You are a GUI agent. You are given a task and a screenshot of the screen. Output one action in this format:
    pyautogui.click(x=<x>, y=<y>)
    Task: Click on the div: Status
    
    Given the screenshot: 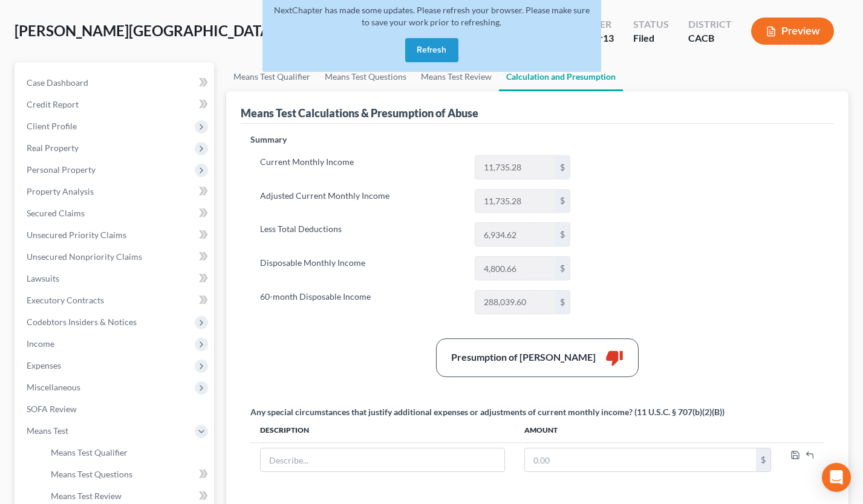 What is the action you would take?
    pyautogui.click(x=651, y=24)
    